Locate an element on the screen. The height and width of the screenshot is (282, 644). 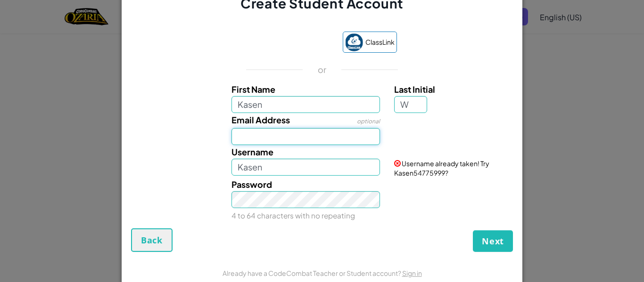
span: Username is located at coordinates (252, 152).